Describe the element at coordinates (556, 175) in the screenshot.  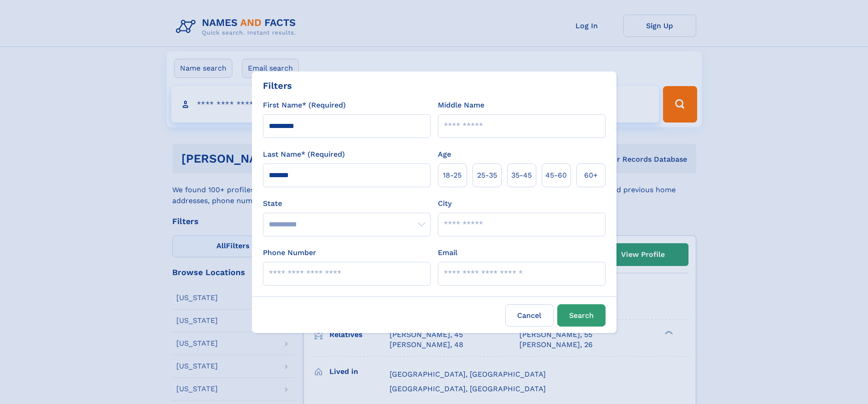
I see `span: 45‑60` at that location.